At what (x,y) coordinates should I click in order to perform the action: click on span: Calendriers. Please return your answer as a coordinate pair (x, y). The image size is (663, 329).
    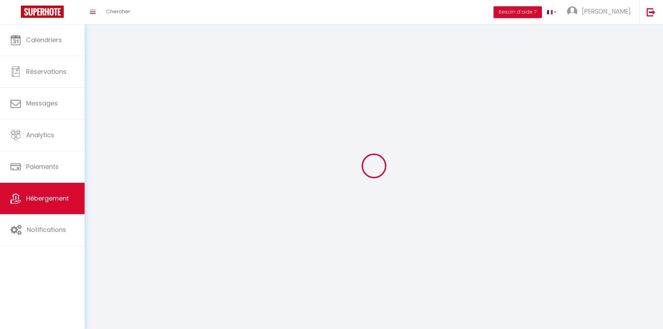
    Looking at the image, I should click on (44, 40).